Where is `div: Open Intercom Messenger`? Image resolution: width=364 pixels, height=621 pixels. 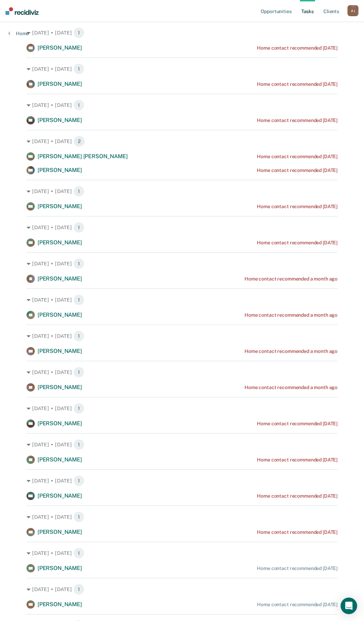 div: Open Intercom Messenger is located at coordinates (349, 606).